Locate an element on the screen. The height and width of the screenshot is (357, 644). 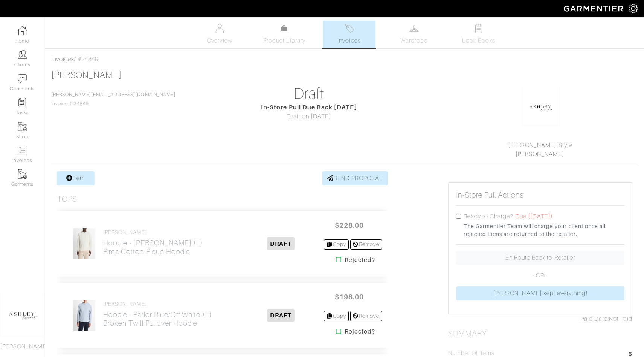
img: garmentier-logo-header-white-b43fb05a5012e4ada735d5af1a66efaba907eab6374d6393d1fbf88cb4ef424d.png is located at coordinates (594, 8).